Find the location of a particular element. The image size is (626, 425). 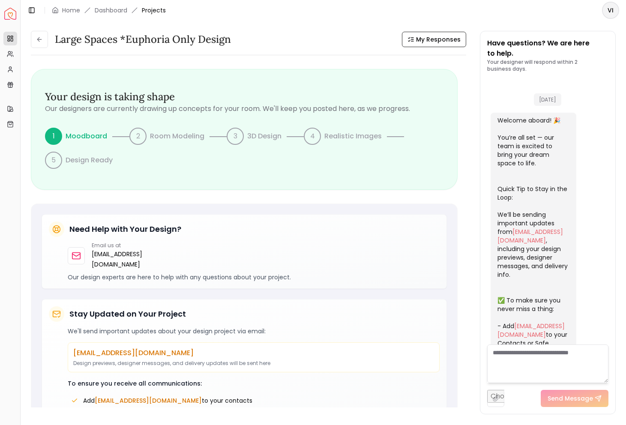

p: Our design experts are here to help with any questions about your project. is located at coordinates (254, 277).